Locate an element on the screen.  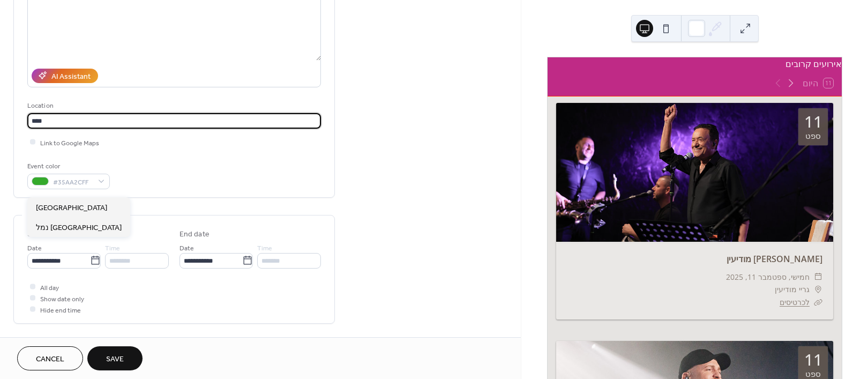
div: Start date is located at coordinates (44, 234).